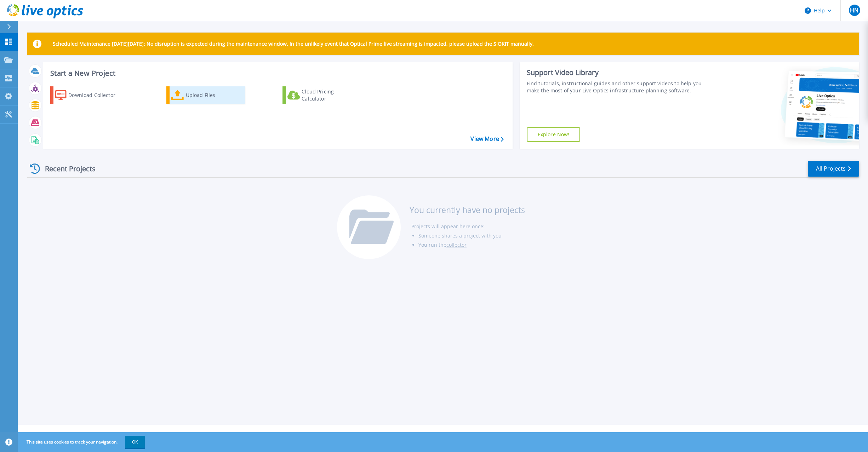 The image size is (868, 452). What do you see at coordinates (471, 245) in the screenshot?
I see `li: You run the` at bounding box center [471, 245].